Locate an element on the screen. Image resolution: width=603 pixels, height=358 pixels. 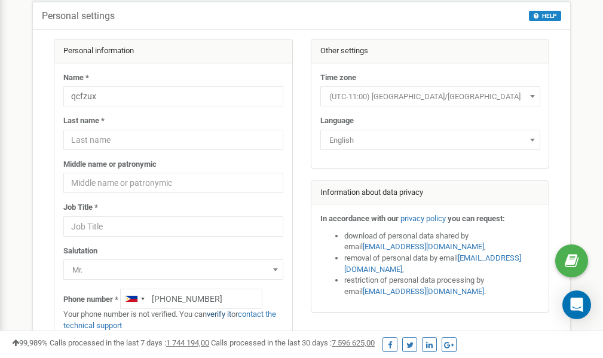
label: Time zone is located at coordinates (338, 78).